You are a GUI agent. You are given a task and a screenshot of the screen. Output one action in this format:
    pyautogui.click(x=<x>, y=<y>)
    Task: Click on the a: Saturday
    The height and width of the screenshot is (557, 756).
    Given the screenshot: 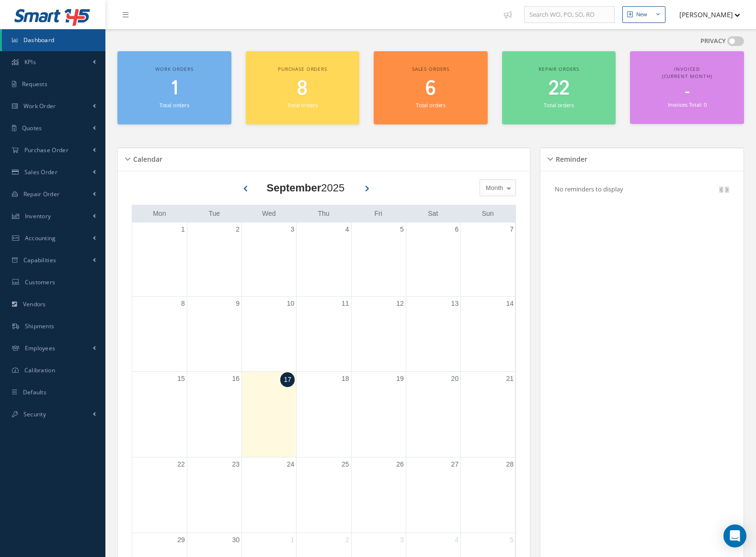 What is the action you would take?
    pyautogui.click(x=432, y=214)
    